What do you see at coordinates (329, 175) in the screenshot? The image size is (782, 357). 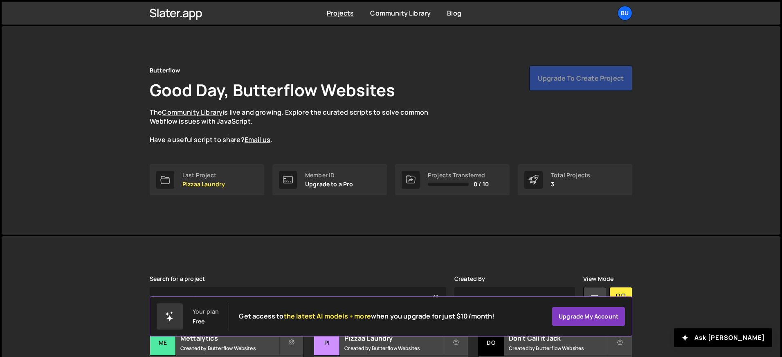 I see `div: Member ID` at bounding box center [329, 175].